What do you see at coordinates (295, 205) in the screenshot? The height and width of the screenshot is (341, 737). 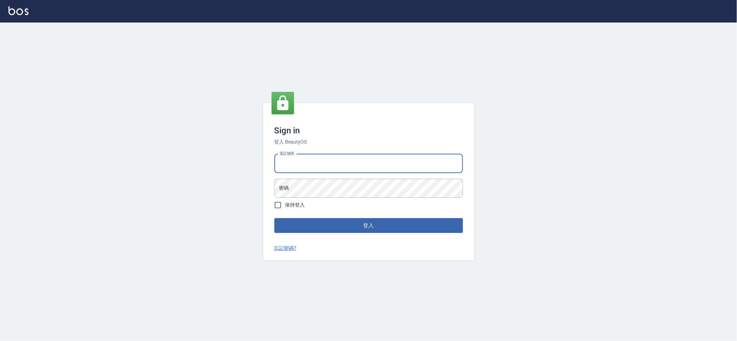 I see `span: 保持登入` at bounding box center [295, 205].